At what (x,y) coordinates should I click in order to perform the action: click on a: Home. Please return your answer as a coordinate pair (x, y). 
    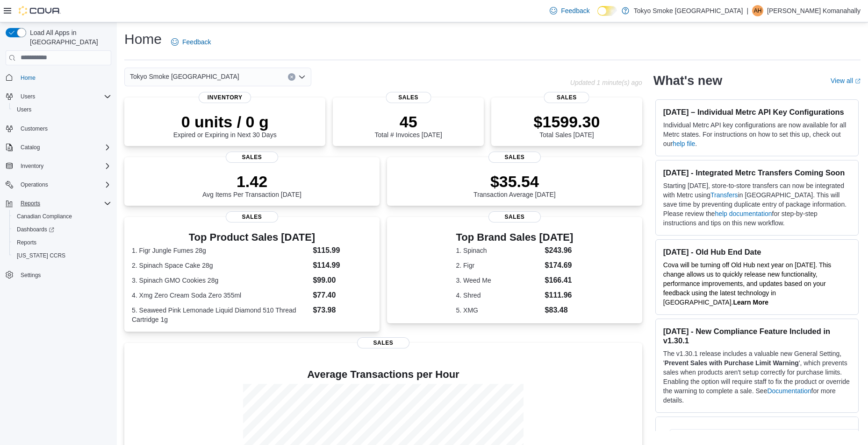
    Looking at the image, I should click on (28, 78).